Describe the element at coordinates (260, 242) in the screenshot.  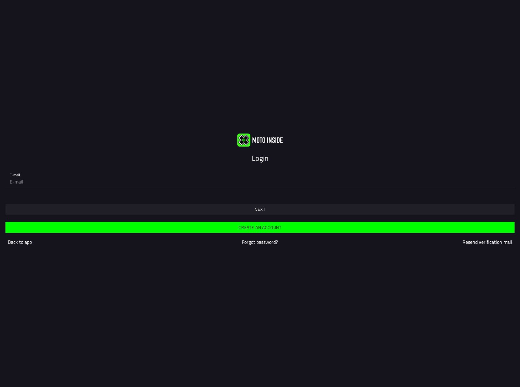
I see `a: Forgot password?` at that location.